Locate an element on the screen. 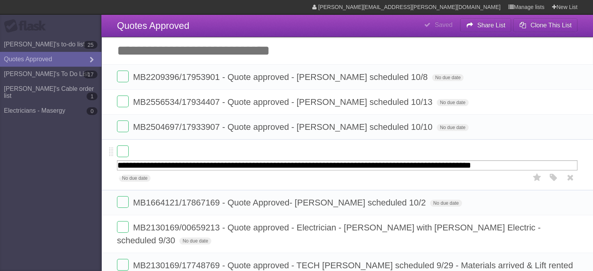 The width and height of the screenshot is (593, 271). label: Star task is located at coordinates (537, 177).